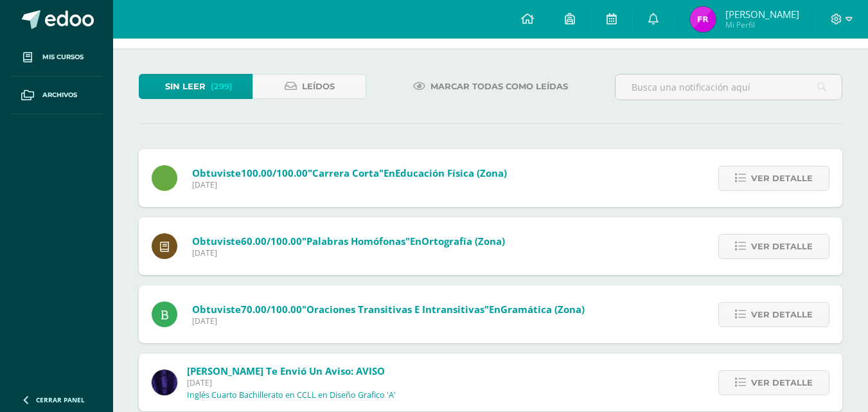  I want to click on a: Sin leer(299), so click(195, 86).